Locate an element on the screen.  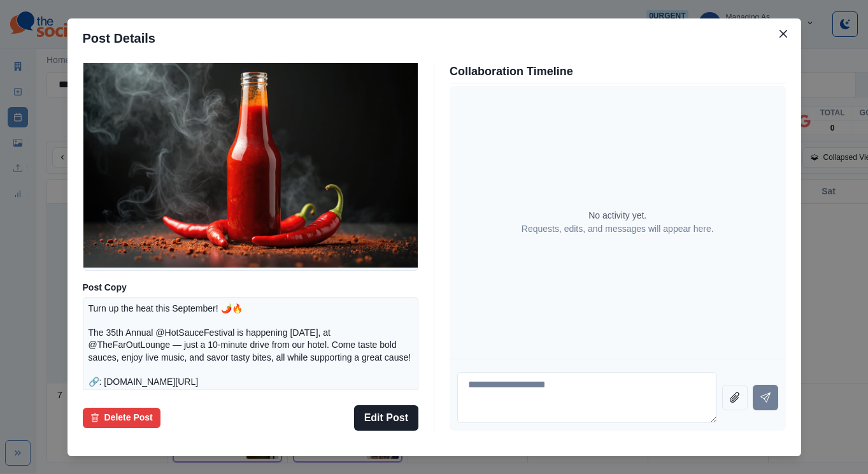
header: Post Details is located at coordinates (434, 38).